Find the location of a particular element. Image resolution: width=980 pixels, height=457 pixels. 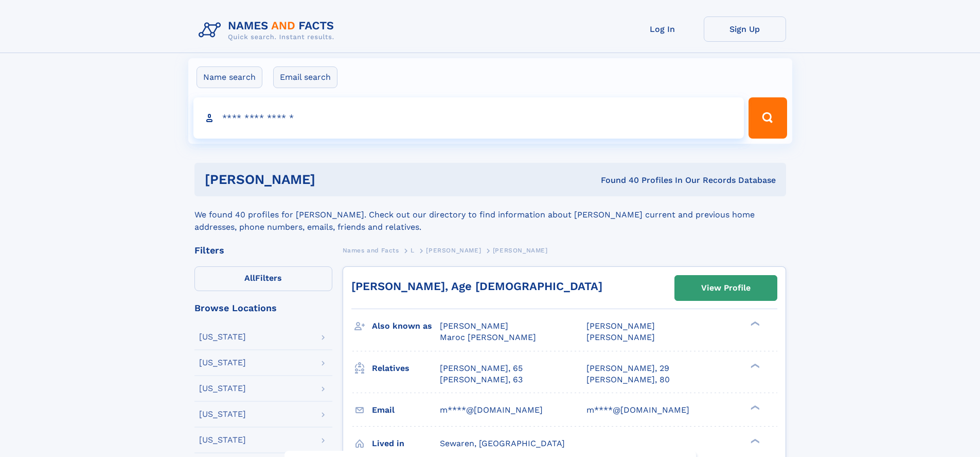

label: Filters is located at coordinates (263, 278).